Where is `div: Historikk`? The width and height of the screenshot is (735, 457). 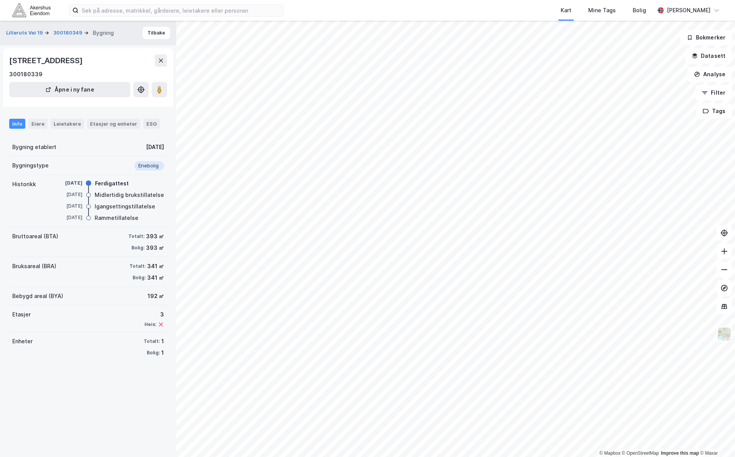
div: Historikk is located at coordinates (24, 184).